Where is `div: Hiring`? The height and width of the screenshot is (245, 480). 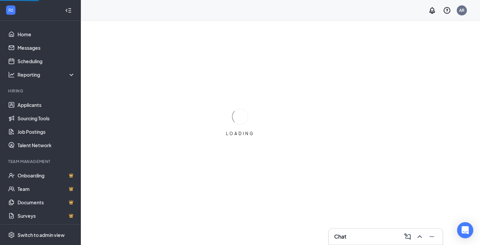 div: Hiring is located at coordinates (41, 91).